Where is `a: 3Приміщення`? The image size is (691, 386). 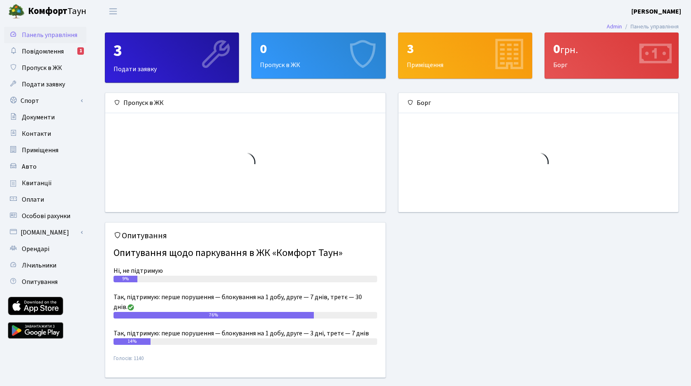 a: 3Приміщення is located at coordinates (465, 56).